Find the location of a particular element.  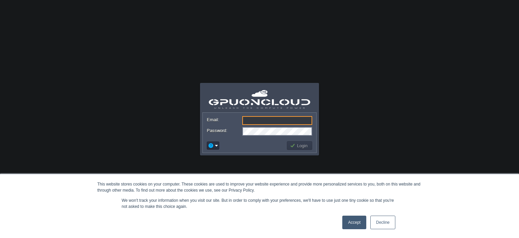

label: Password: is located at coordinates (224, 130).